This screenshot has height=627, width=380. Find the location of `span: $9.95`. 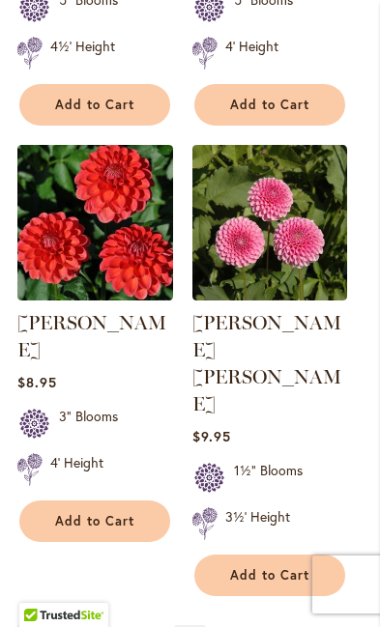

span: $9.95 is located at coordinates (212, 436).